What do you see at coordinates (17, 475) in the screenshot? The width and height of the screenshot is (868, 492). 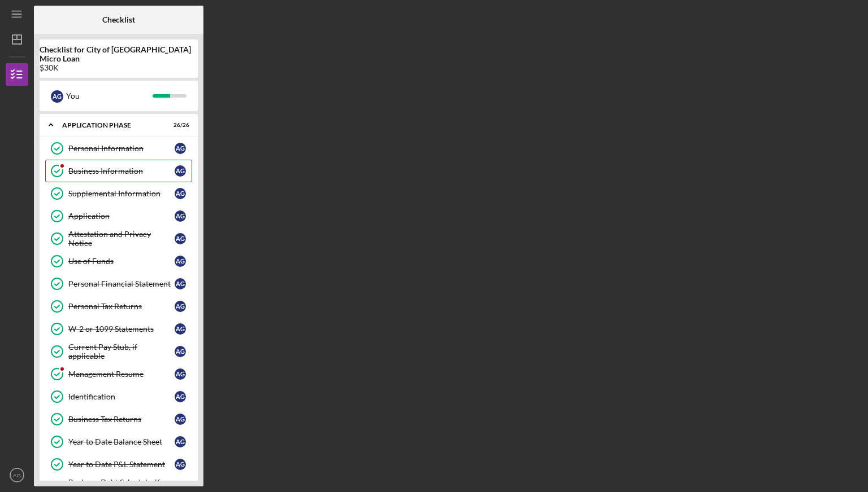 I see `button: AG` at bounding box center [17, 475].